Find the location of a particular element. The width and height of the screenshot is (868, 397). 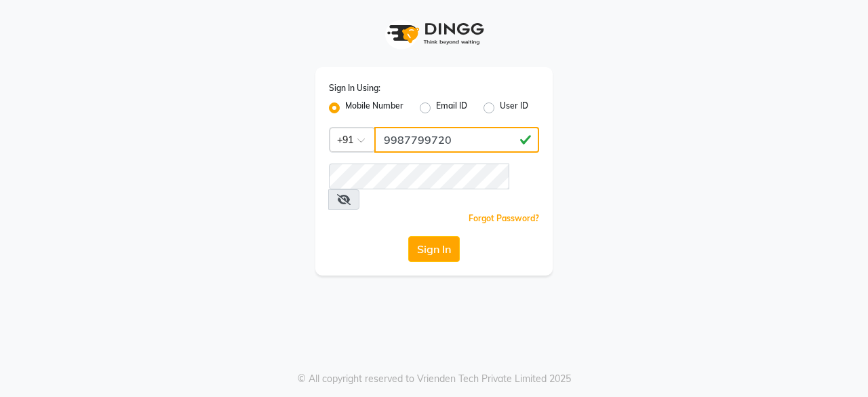

button: Sign In is located at coordinates (434, 249).